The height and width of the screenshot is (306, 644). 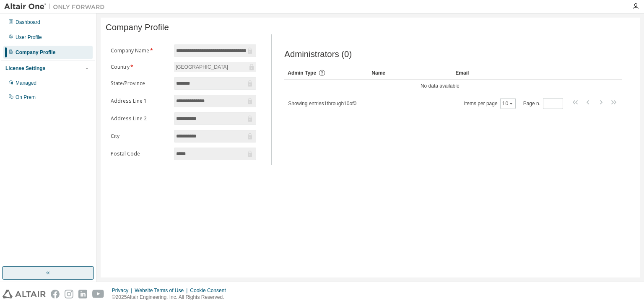 What do you see at coordinates (210, 290) in the screenshot?
I see `div: Cookie Consent` at bounding box center [210, 290].